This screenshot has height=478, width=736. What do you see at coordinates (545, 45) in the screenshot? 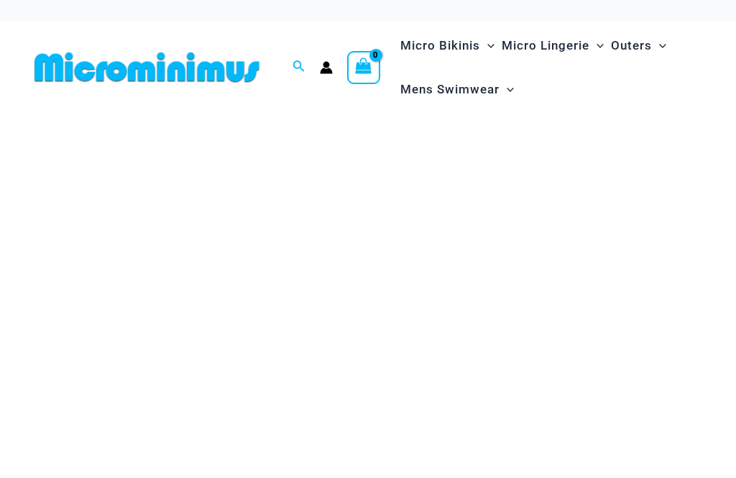
I see `span: Micro Lingerie` at bounding box center [545, 45].